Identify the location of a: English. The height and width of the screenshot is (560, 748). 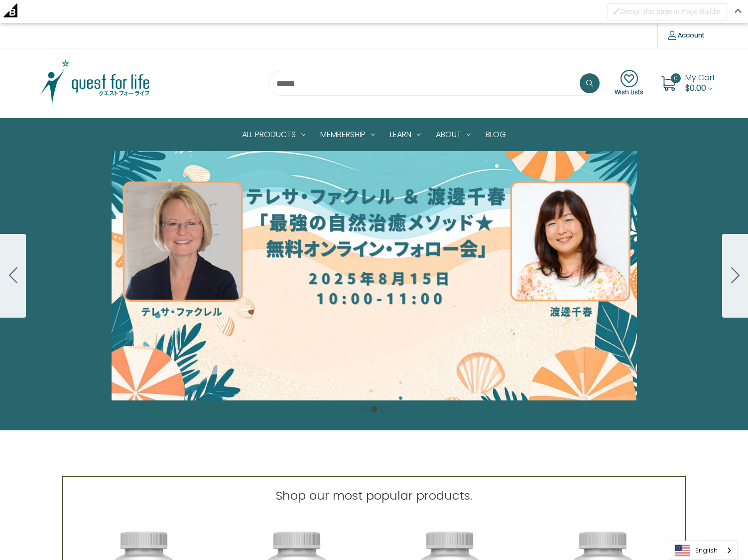
(704, 550).